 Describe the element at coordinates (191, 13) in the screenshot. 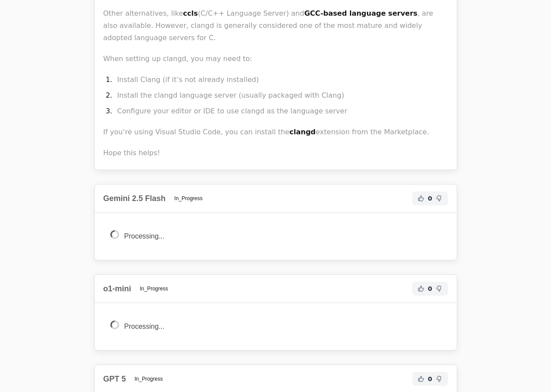

I see `strong: ccls` at that location.